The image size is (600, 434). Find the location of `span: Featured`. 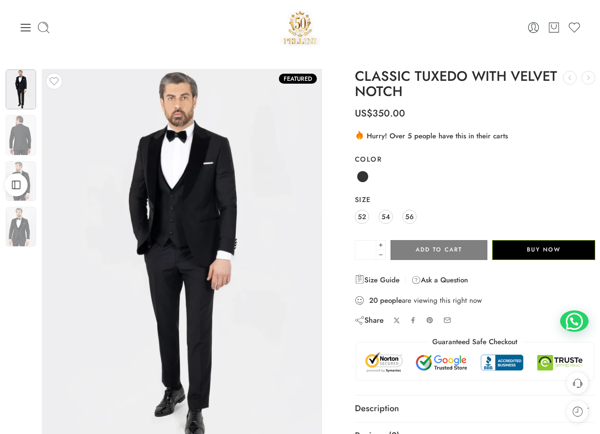

span: Featured is located at coordinates (298, 78).